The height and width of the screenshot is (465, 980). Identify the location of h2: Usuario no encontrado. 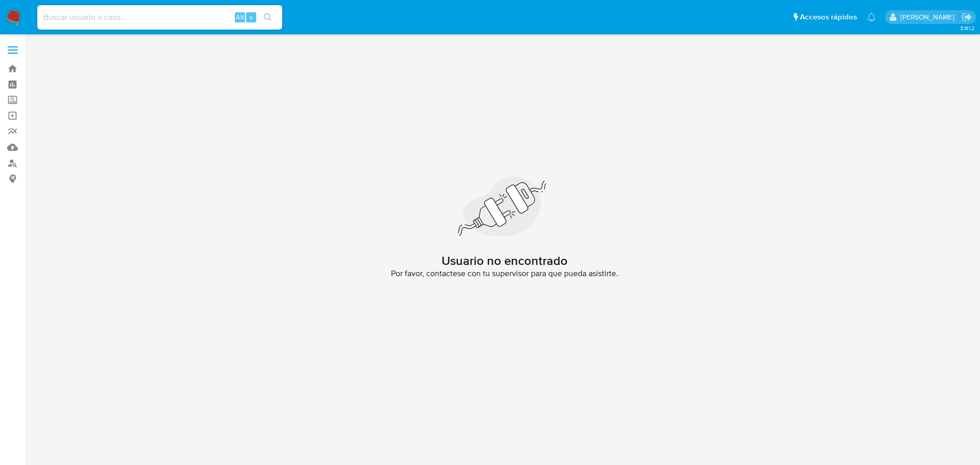
(504, 261).